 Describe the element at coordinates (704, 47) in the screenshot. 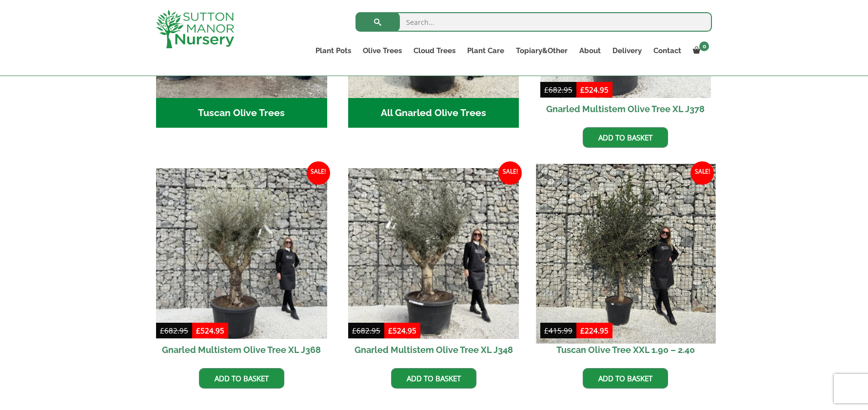

I see `span: 0` at that location.